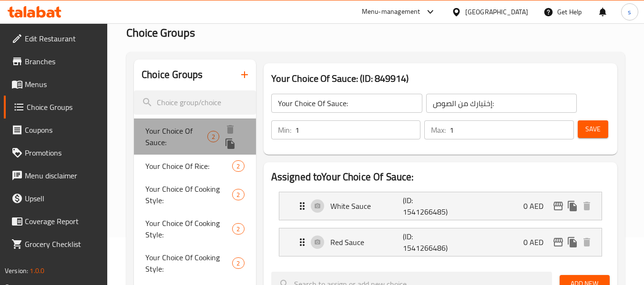  Describe the element at coordinates (176, 136) in the screenshot. I see `span: Your Choice Of Sauce:` at that location.